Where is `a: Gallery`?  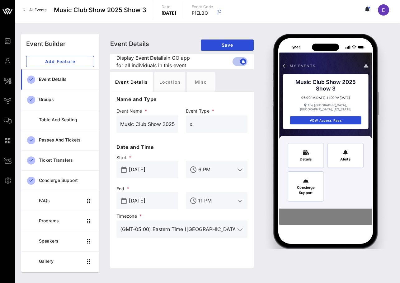
a: Gallery is located at coordinates (60, 261).